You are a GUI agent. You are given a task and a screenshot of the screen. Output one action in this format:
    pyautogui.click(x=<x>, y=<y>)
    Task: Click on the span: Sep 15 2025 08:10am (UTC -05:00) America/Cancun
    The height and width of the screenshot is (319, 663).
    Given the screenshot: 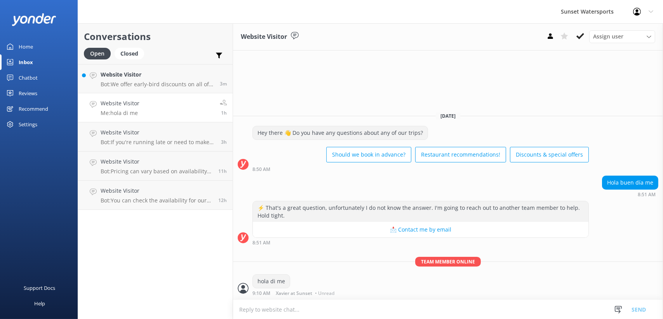 What is the action you would take?
    pyautogui.click(x=224, y=113)
    